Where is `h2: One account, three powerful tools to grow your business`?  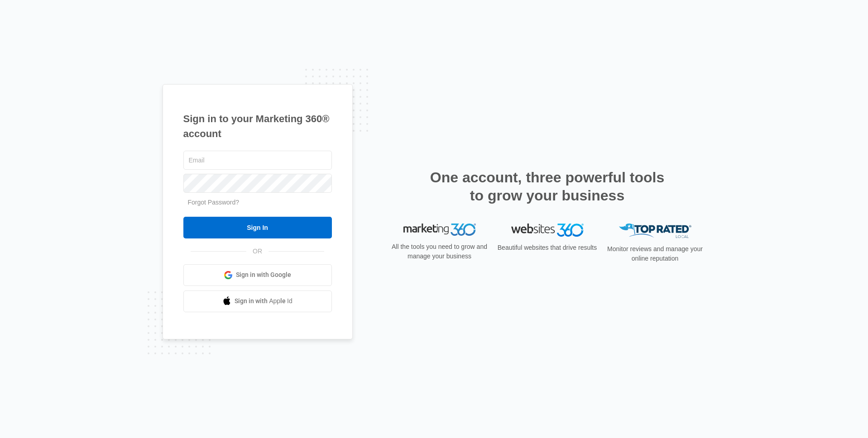 h2: One account, three powerful tools to grow your business is located at coordinates (548, 186).